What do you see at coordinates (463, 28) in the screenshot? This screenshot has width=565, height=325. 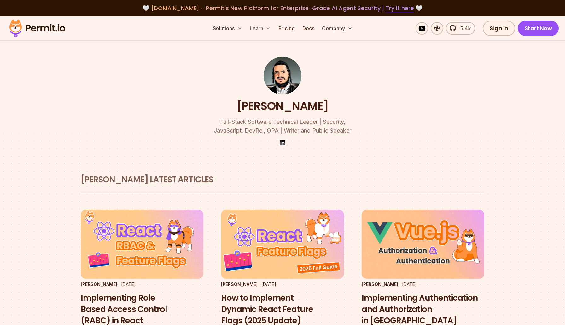 I see `span: 5.4k` at bounding box center [463, 28].